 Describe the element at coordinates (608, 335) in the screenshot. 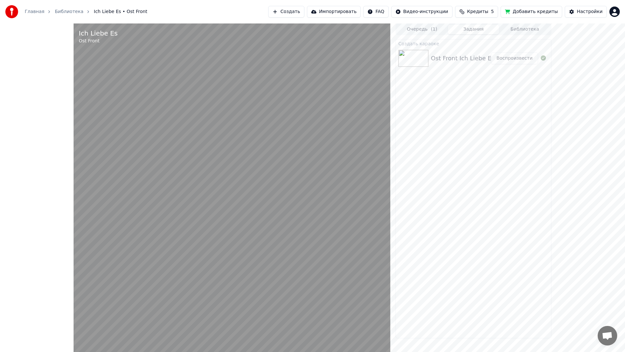

I see `a: Открытый чат` at that location.